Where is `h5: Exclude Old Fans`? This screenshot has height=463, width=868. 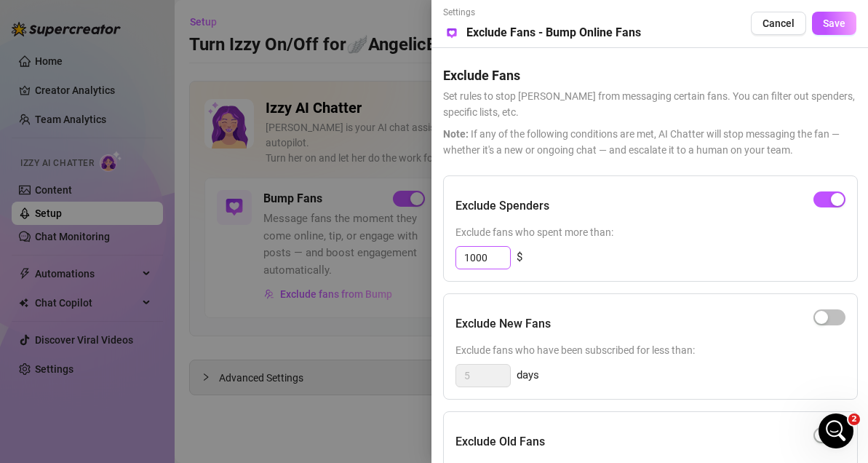
h5: Exclude Old Fans is located at coordinates (500, 441).